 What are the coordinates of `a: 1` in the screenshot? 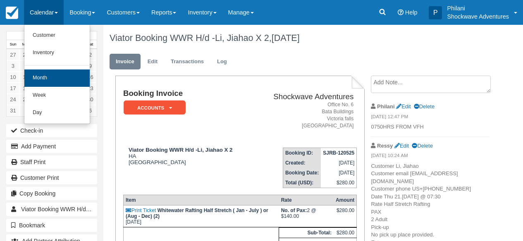 It's located at (26, 110).